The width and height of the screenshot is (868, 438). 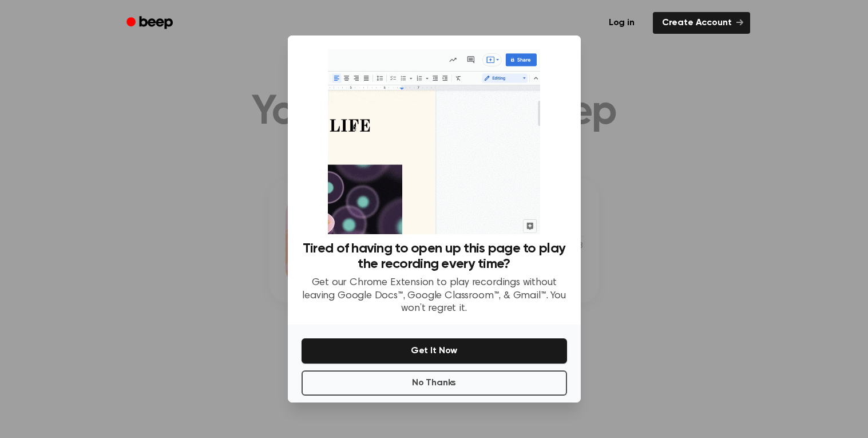 I want to click on button: No Thanks, so click(x=434, y=383).